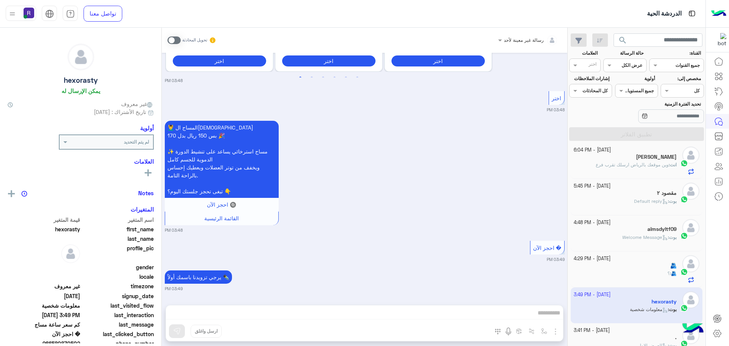 This screenshot has width=729, height=346. I want to click on span: Welcome Message, so click(645, 237).